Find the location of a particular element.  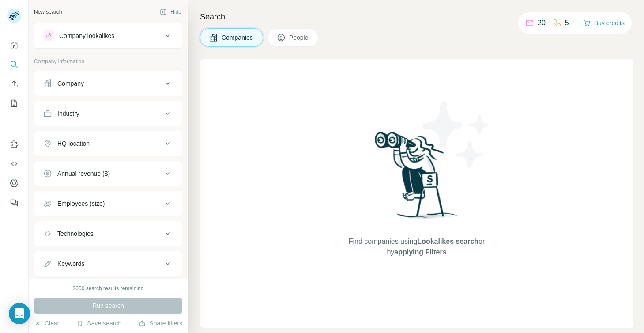

button: Enrich CSV is located at coordinates (14, 84).